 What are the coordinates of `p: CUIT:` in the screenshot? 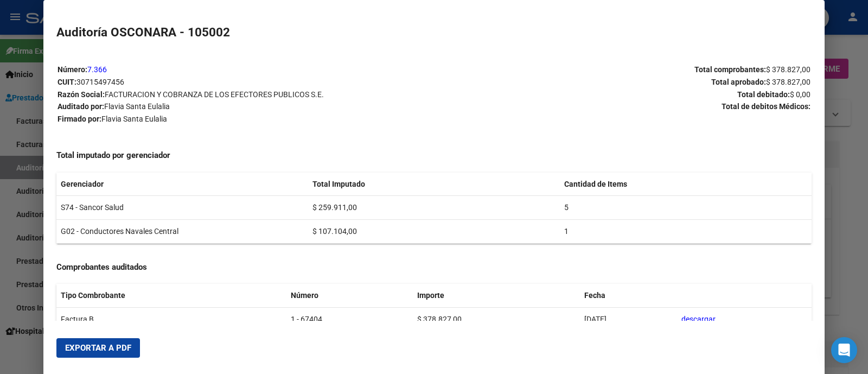 It's located at (245, 82).